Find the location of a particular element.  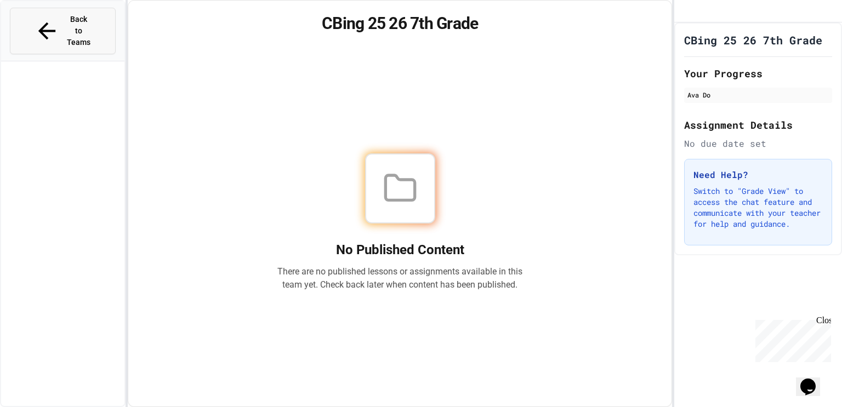

div: No due date set is located at coordinates (758, 144).